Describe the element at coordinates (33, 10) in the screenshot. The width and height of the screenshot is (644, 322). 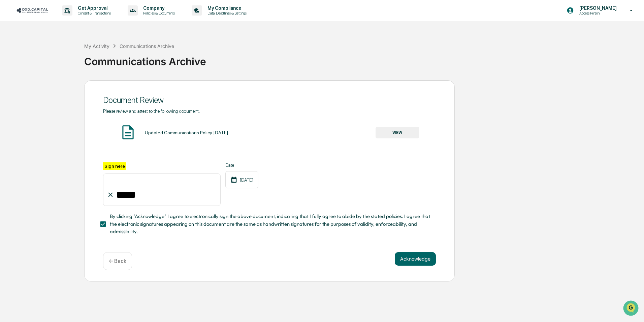
I see `img: logo` at that location.